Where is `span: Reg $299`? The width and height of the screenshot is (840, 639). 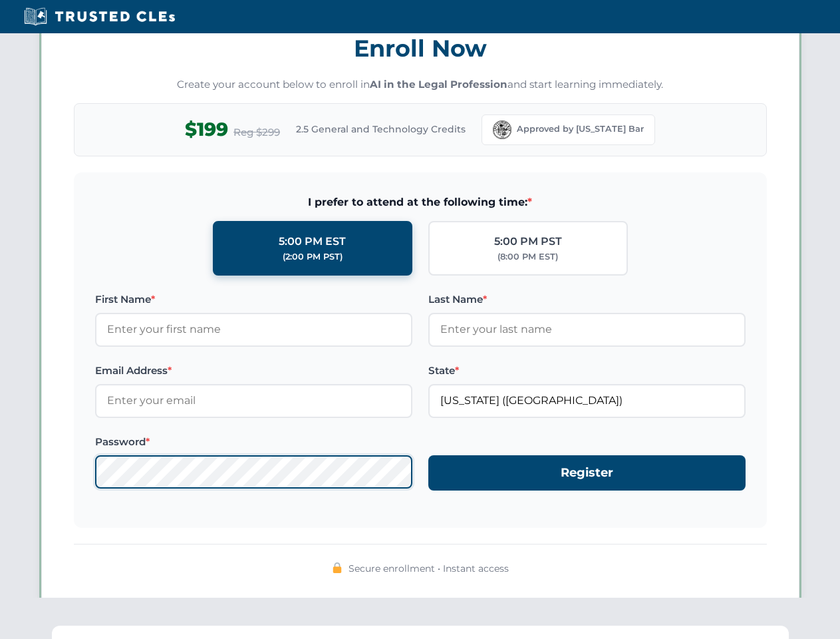
span: Reg $299 is located at coordinates (257, 132).